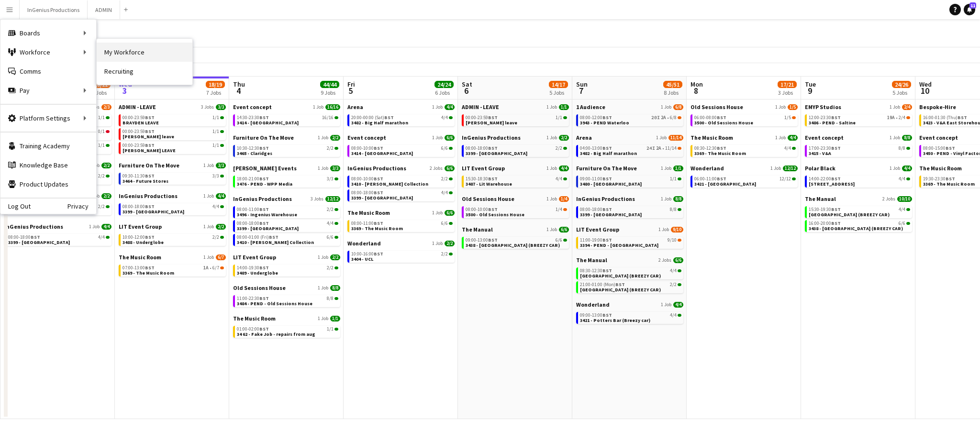  What do you see at coordinates (792, 107) in the screenshot?
I see `span: 1/5` at bounding box center [792, 107].